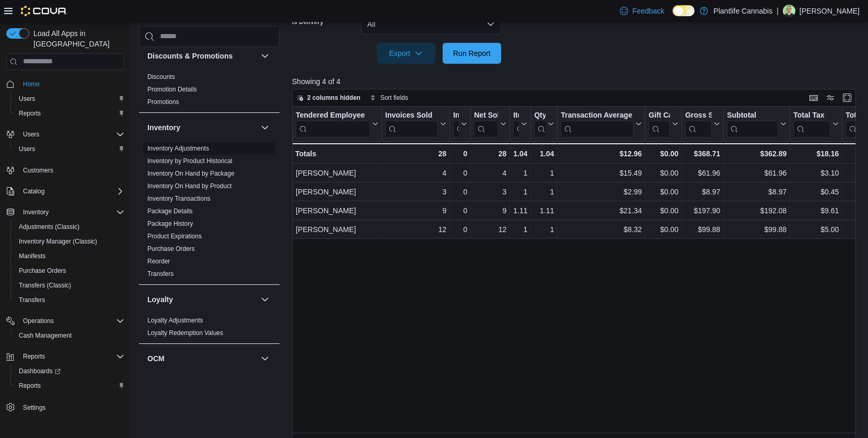  I want to click on span: Manifests, so click(69, 256).